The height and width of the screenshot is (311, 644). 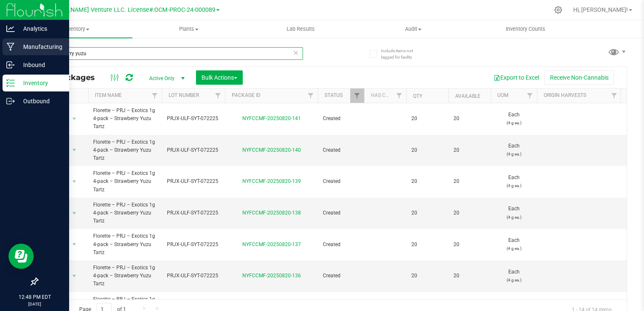 I want to click on p: 12:48 PM EDT, so click(x=34, y=297).